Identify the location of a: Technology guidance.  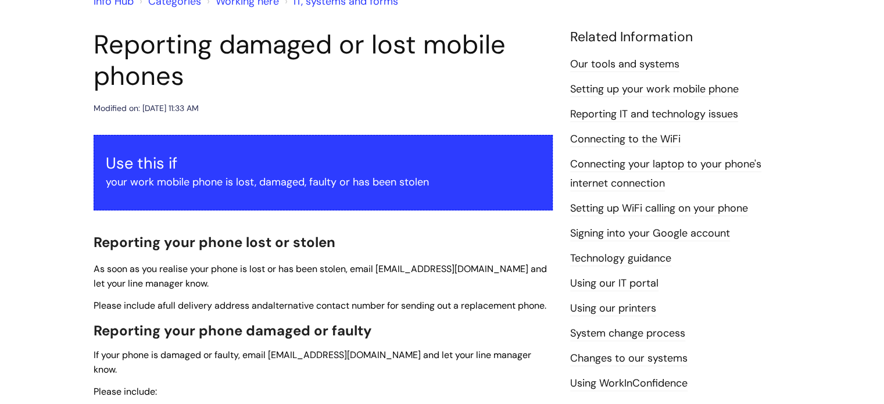
(621, 259).